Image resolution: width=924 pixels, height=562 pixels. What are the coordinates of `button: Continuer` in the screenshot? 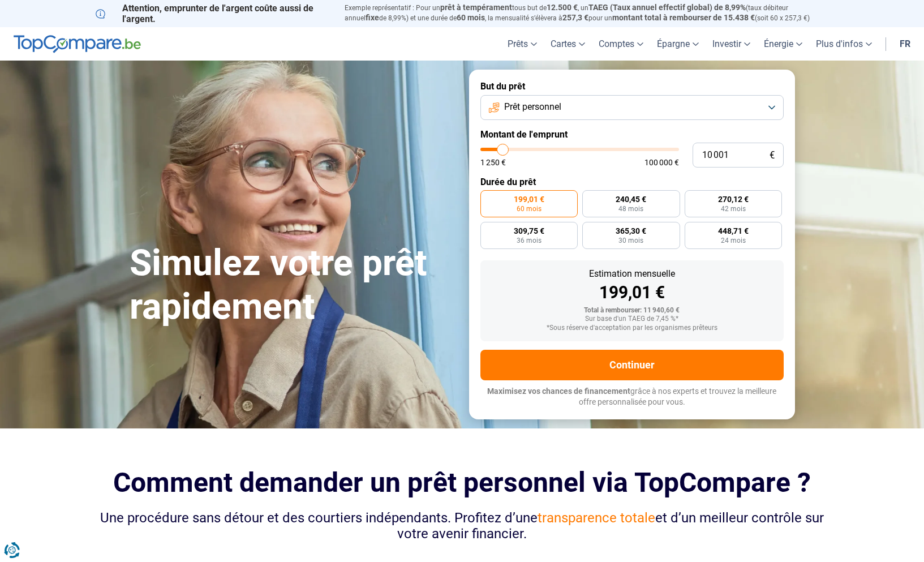 It's located at (632, 365).